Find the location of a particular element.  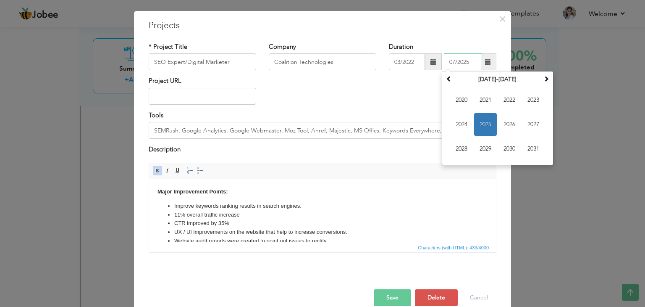

span: Characters (with HTML): 433/4000 is located at coordinates (453, 247).